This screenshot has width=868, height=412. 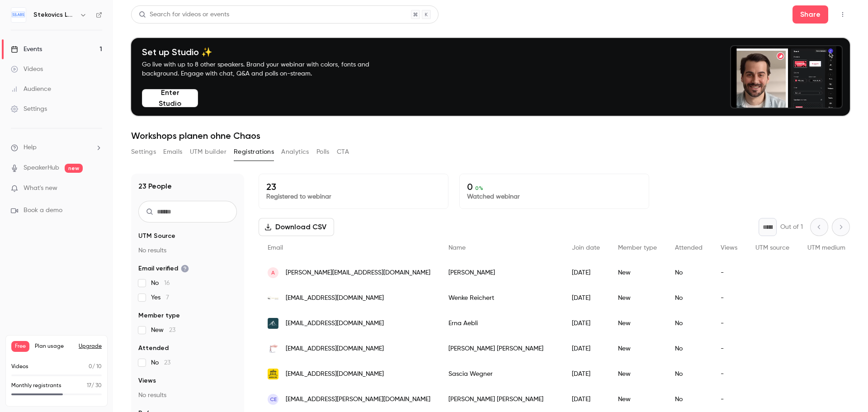 What do you see at coordinates (273, 349) in the screenshot?
I see `img: travelyourlife.de` at bounding box center [273, 349].